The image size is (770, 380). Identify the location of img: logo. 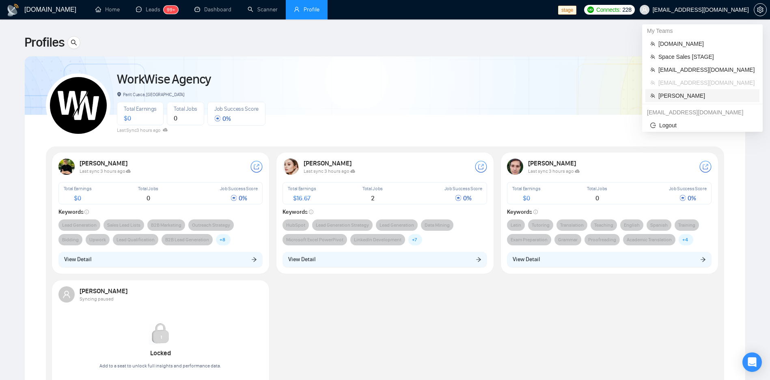
(13, 10).